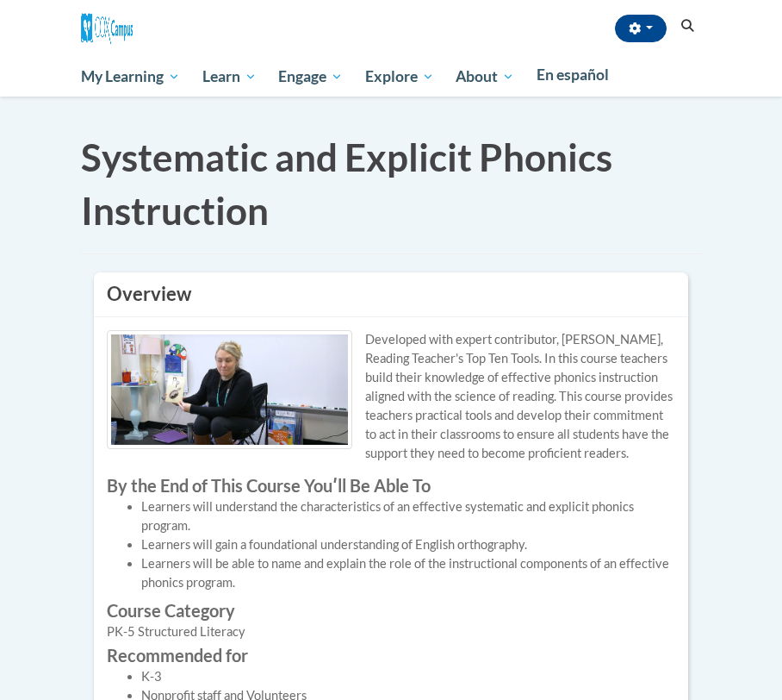 This screenshot has height=700, width=782. What do you see at coordinates (642, 28) in the screenshot?
I see `button: Account Settings` at bounding box center [642, 28].